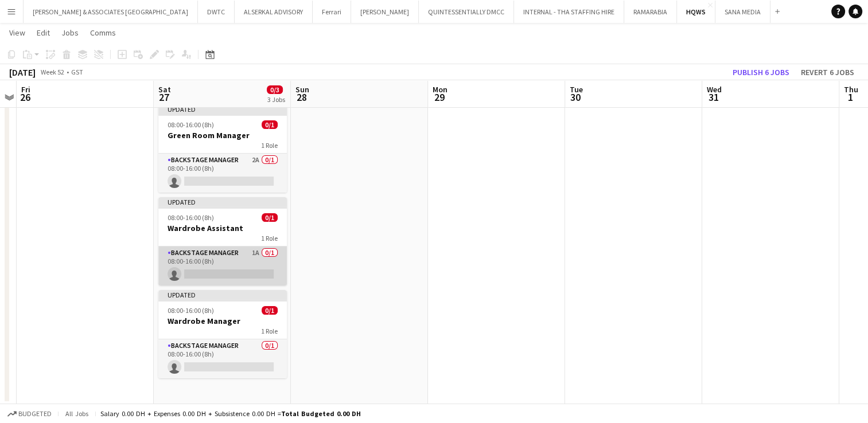  What do you see at coordinates (276, 99) in the screenshot?
I see `div: 3 Jobs` at bounding box center [276, 99].